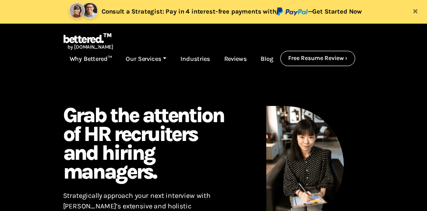 The image size is (427, 211). I want to click on img: paypal.svg, so click(292, 11).